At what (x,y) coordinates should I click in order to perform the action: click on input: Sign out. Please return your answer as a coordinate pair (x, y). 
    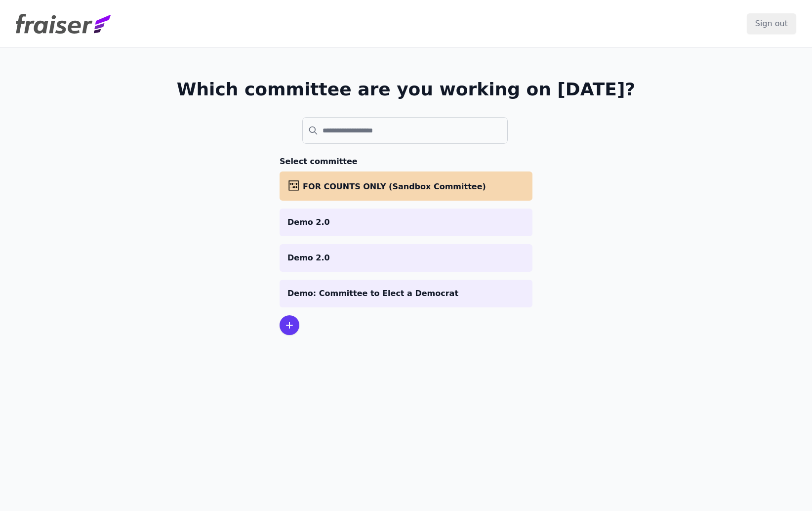
    Looking at the image, I should click on (771, 24).